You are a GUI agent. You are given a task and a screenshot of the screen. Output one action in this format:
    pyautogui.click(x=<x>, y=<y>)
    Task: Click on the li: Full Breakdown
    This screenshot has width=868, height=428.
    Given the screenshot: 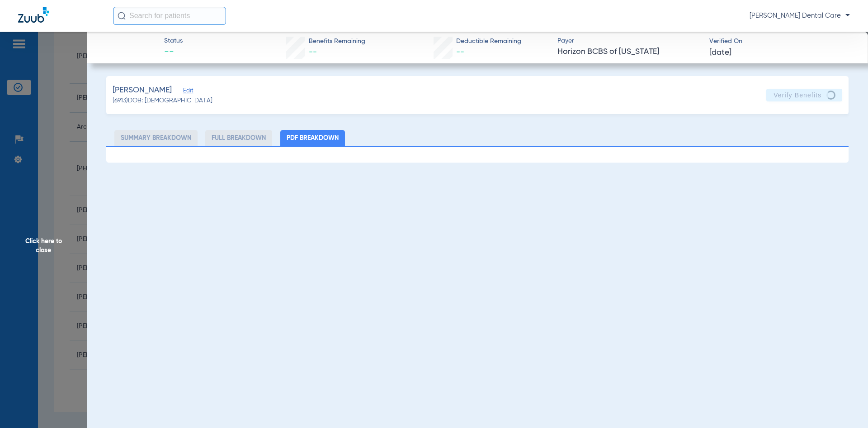 What is the action you would take?
    pyautogui.click(x=239, y=138)
    